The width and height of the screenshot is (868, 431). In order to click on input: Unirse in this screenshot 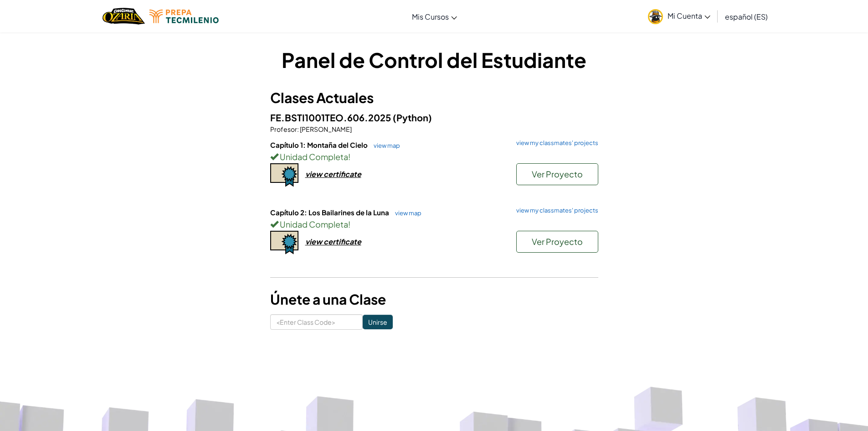, I will do `click(378, 322)`.